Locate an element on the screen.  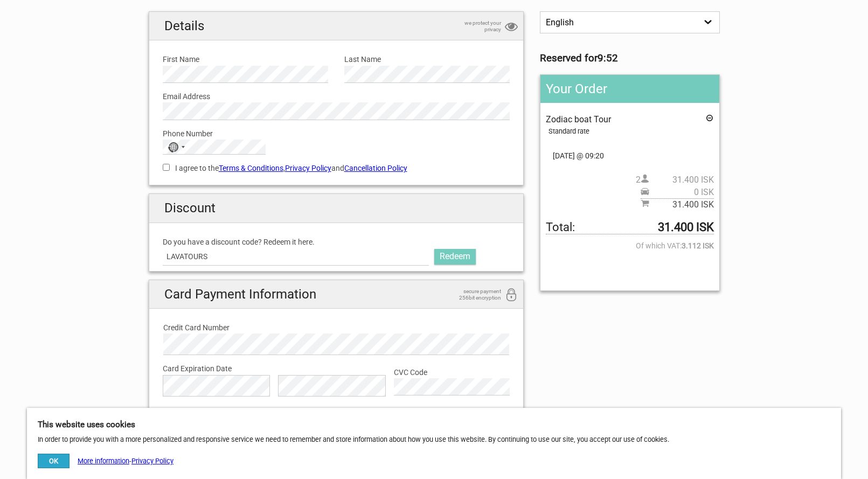
strong: 9:52 is located at coordinates (608, 58).